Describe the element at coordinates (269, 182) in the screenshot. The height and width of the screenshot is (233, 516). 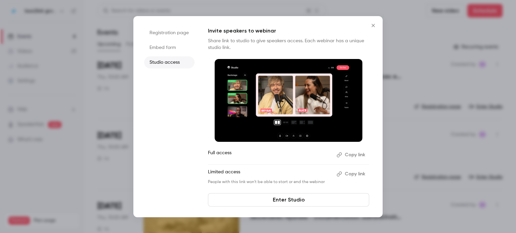
I see `p: People with this link won't be able to start or end the webinar` at that location.